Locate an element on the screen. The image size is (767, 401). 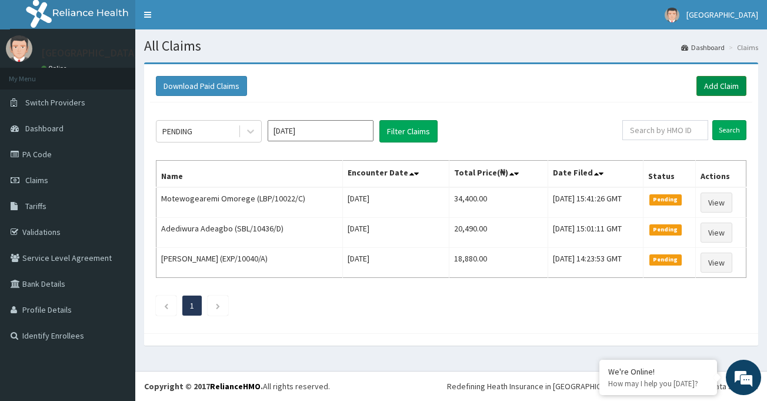
td: Motewogearemi Omorege (LBP/10022/C) is located at coordinates (249, 202).